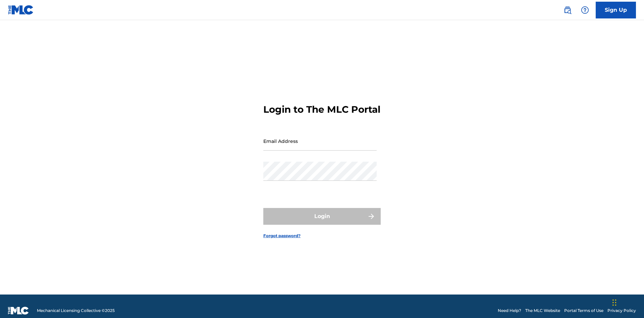 The image size is (644, 318). Describe the element at coordinates (76, 310) in the screenshot. I see `span: Mechanical Licensing Collective © 2025` at that location.